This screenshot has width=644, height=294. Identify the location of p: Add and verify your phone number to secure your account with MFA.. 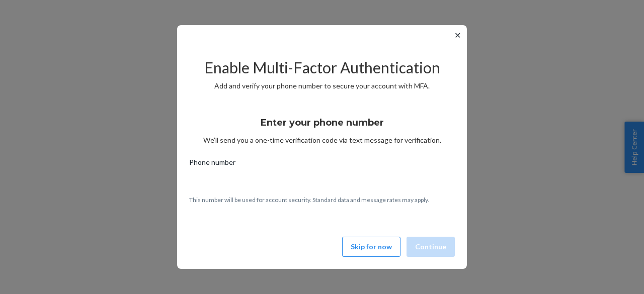
(322, 86).